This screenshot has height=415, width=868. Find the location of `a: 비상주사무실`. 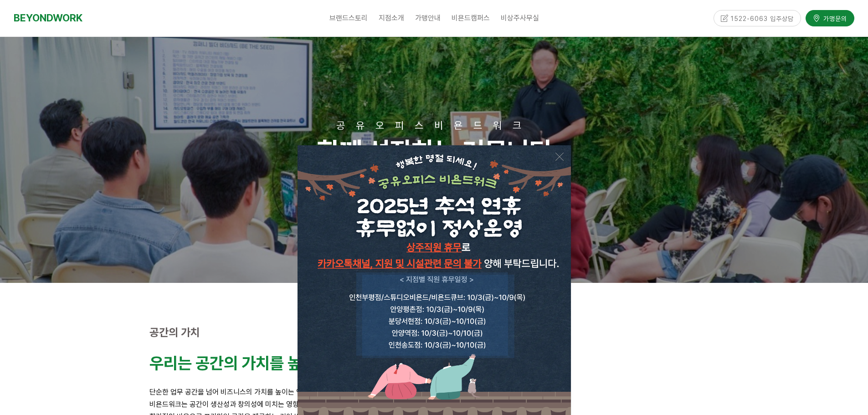

a: 비상주사무실 is located at coordinates (520, 18).